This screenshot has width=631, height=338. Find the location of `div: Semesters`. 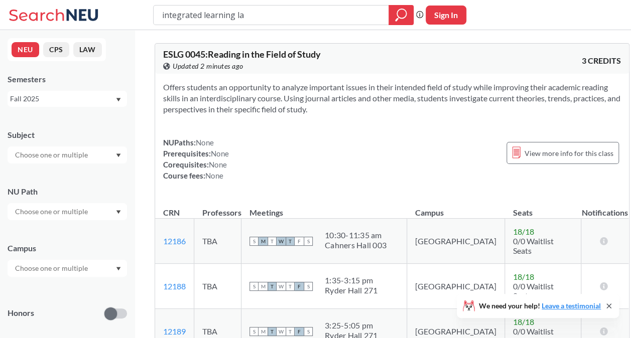

div: Semesters is located at coordinates (67, 79).